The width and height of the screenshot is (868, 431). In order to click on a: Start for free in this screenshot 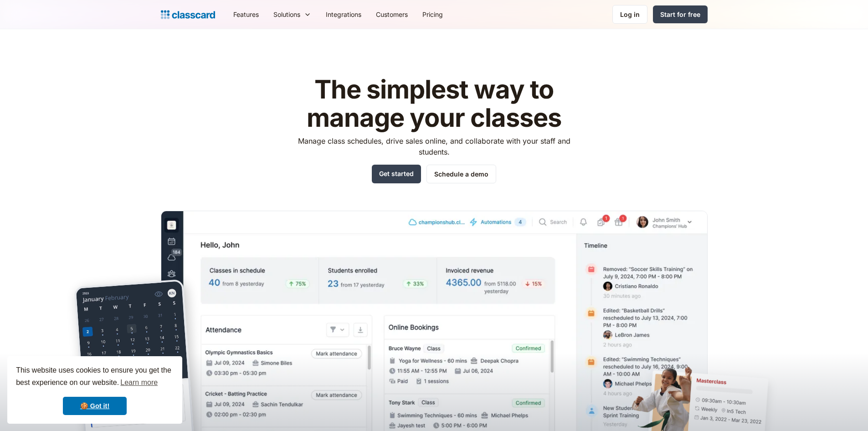, I will do `click(681, 14)`.